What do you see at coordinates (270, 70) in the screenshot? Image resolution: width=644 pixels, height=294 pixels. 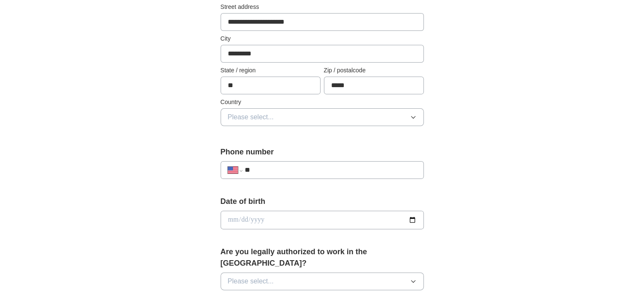 I see `label: State / region` at bounding box center [270, 70].